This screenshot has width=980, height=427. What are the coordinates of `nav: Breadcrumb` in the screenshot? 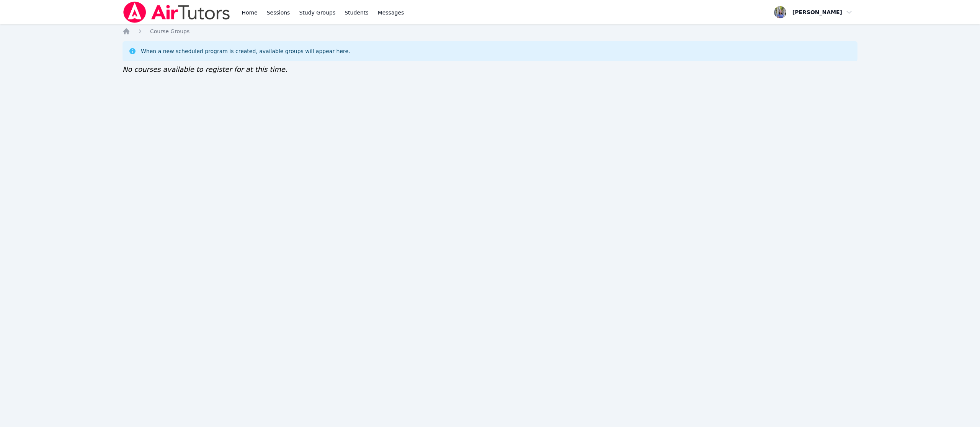 It's located at (490, 32).